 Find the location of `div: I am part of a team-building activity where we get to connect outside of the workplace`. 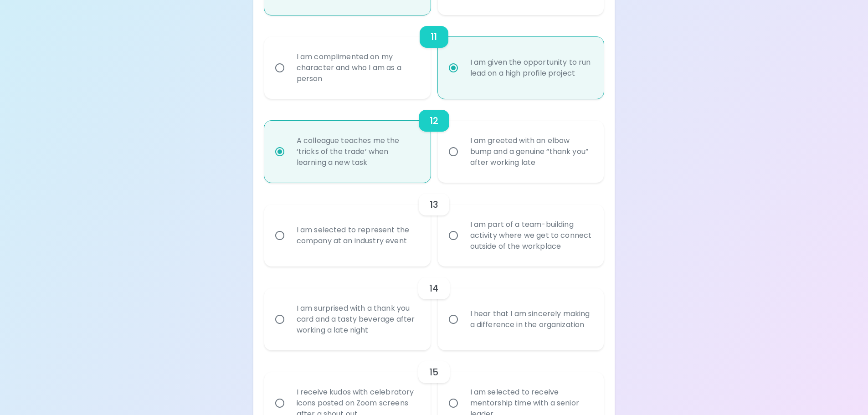

div: I am part of a team-building activity where we get to connect outside of the workplace is located at coordinates (531, 235).